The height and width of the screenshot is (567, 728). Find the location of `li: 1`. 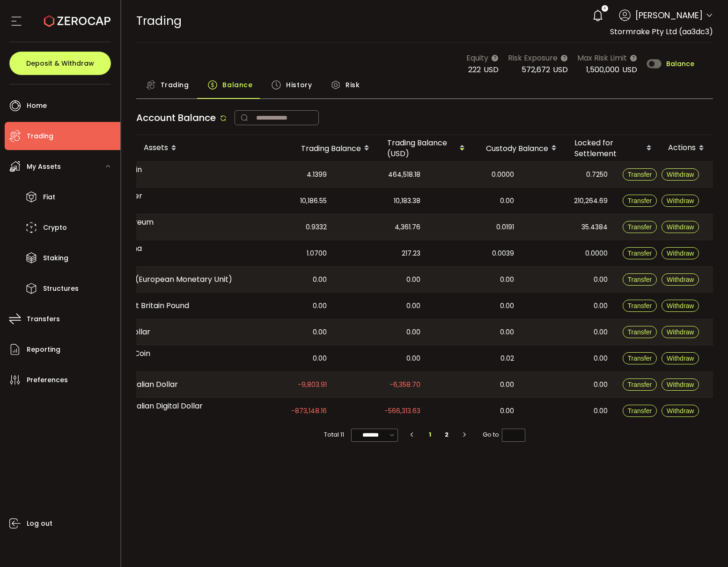

li: 1 is located at coordinates (430, 434).